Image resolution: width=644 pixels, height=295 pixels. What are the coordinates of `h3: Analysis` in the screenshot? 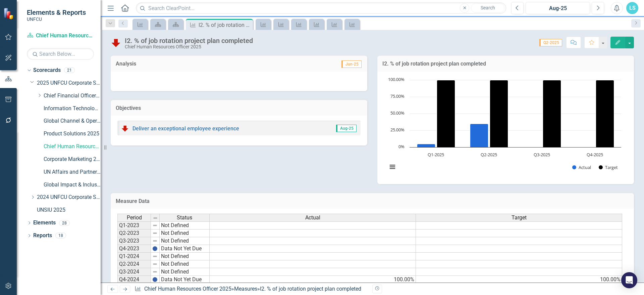 It's located at (177, 64).